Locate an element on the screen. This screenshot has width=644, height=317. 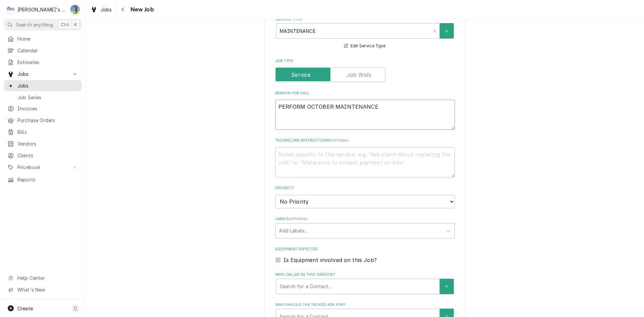
span: Clients is located at coordinates (47, 155).